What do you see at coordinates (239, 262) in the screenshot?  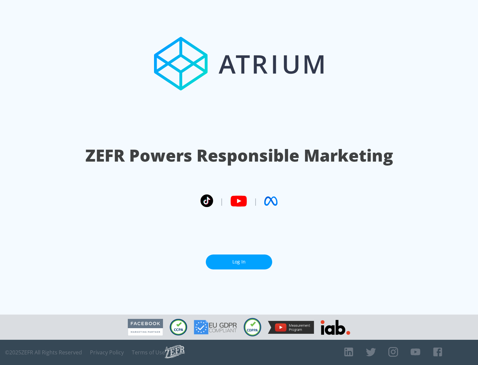 I see `a: Log In` at bounding box center [239, 262].